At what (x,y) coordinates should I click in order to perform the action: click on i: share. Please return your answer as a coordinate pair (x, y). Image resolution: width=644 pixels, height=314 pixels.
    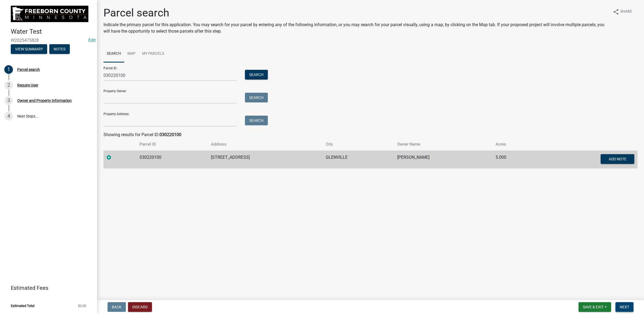
    Looking at the image, I should click on (616, 12).